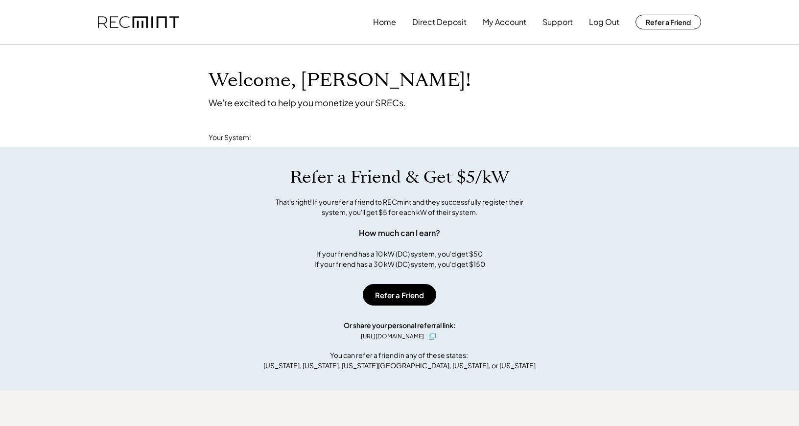 The width and height of the screenshot is (799, 426). I want to click on img: recmint-logotype%403x.png, so click(139, 22).